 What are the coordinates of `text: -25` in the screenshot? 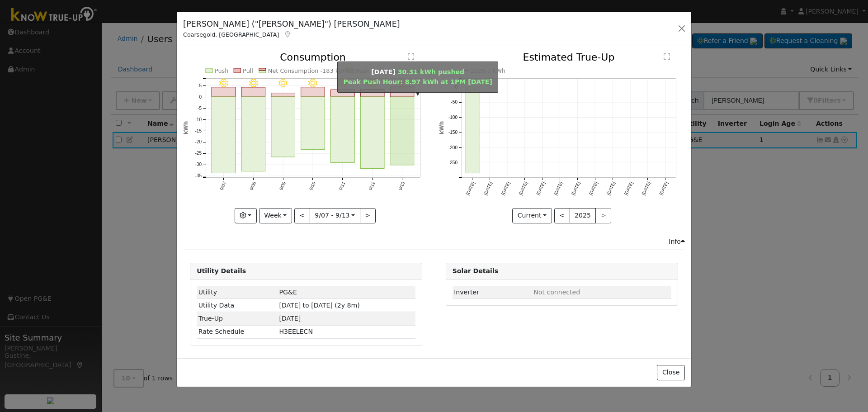 It's located at (199, 153).